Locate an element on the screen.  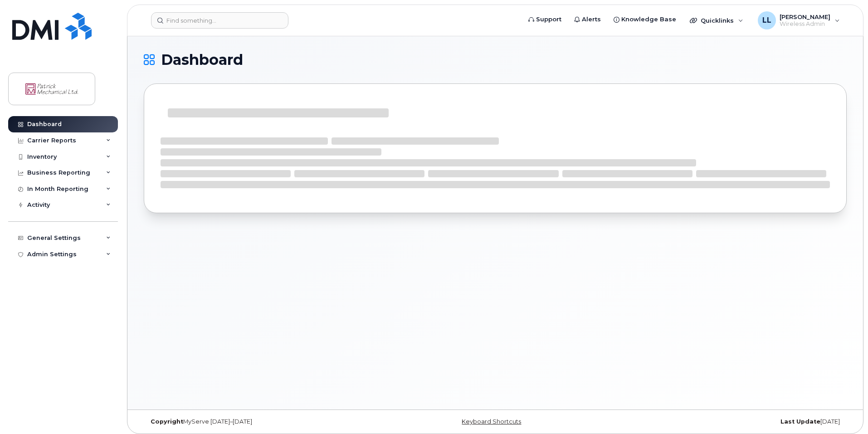
a: Keyboard Shortcuts is located at coordinates (491, 421).